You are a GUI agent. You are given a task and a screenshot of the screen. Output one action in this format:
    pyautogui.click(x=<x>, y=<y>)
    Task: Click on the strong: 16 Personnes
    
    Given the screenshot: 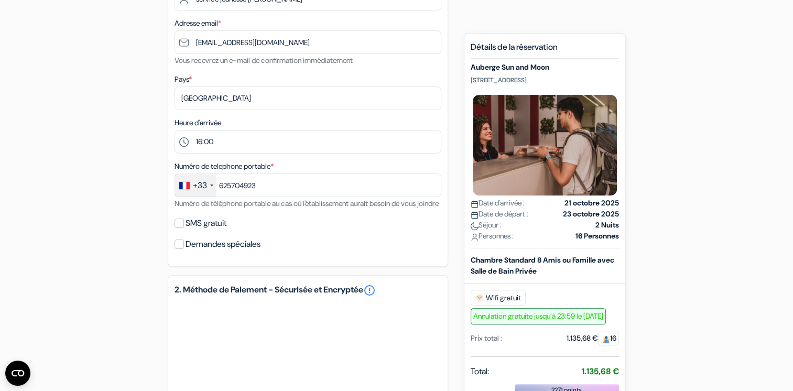 What is the action you would take?
    pyautogui.click(x=597, y=236)
    